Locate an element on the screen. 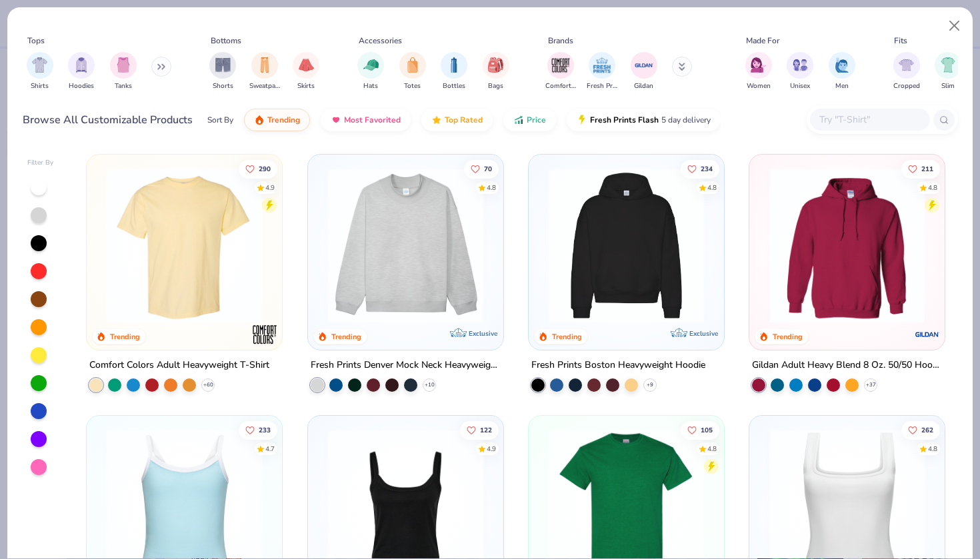 The height and width of the screenshot is (559, 980). div: 4.7 is located at coordinates (270, 449).